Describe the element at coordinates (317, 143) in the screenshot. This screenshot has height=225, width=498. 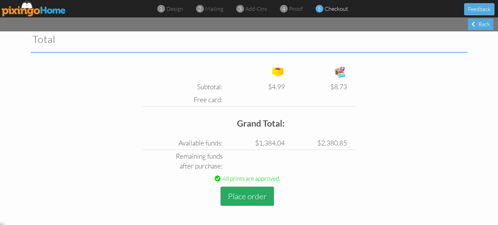
I see `td: $2,380.85` at that location.